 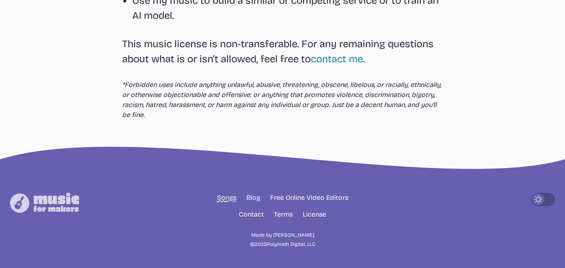 What do you see at coordinates (251, 215) in the screenshot?
I see `a: Contact` at bounding box center [251, 215].